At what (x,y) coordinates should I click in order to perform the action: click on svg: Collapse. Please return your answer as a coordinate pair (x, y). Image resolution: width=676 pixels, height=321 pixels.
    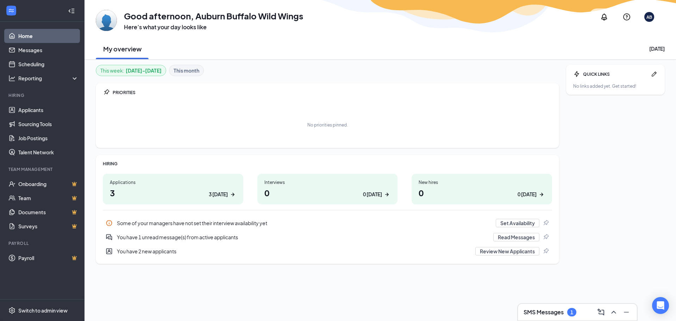
    Looking at the image, I should click on (72, 11).